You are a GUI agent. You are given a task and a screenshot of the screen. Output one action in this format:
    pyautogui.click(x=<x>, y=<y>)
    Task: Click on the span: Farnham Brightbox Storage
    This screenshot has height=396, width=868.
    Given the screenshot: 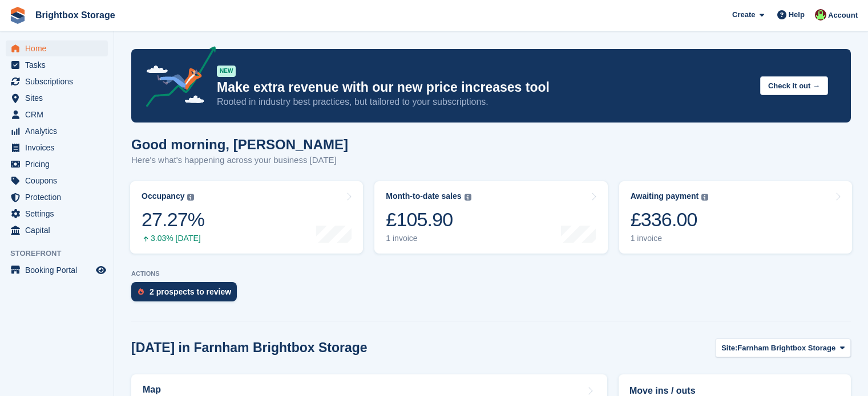 What is the action you would take?
    pyautogui.click(x=787, y=348)
    